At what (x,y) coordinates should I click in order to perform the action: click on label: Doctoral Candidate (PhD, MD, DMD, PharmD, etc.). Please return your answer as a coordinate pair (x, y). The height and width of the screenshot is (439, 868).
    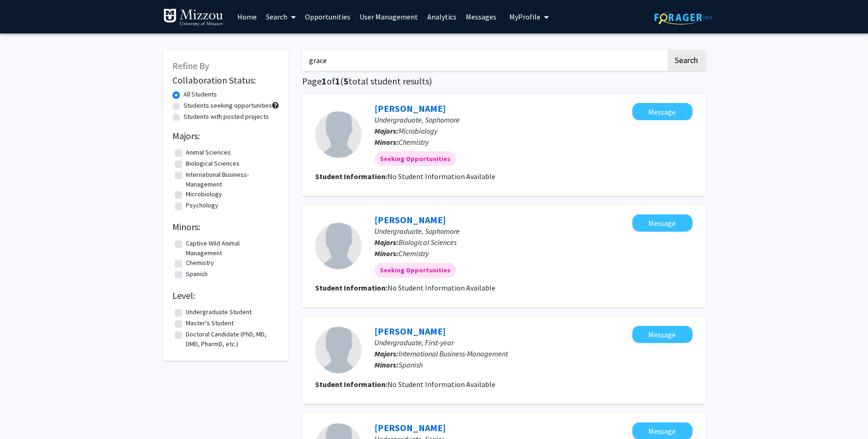
    Looking at the image, I should click on (231, 339).